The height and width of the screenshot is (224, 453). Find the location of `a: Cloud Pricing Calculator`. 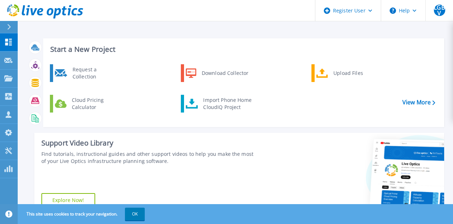

a: Cloud Pricing Calculator is located at coordinates (86, 103).